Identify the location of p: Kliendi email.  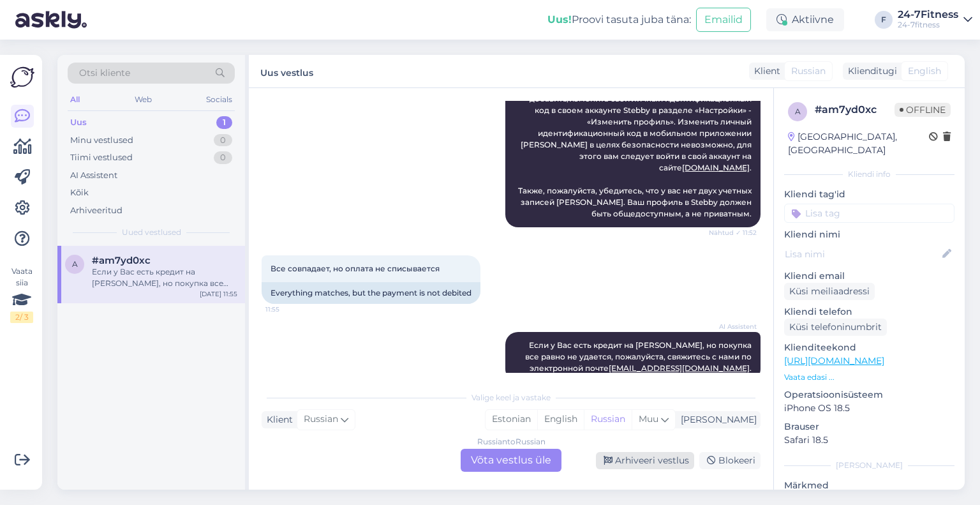
(869, 276).